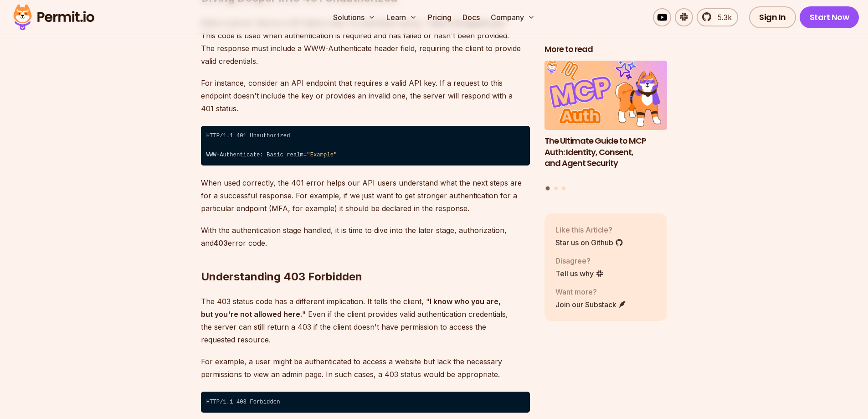 This screenshot has width=868, height=419. I want to click on p: When a server returns a 401 status code, it's essentially saying, " ." This code is used when aut..., so click(366, 42).